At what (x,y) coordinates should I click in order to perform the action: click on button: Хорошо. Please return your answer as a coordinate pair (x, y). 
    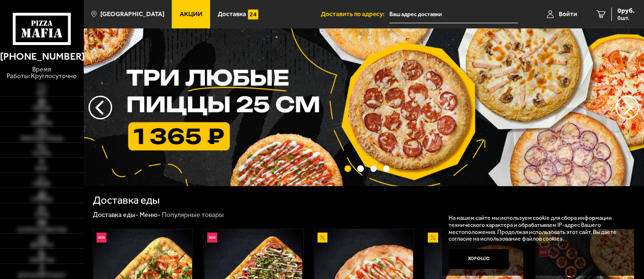
    Looking at the image, I should click on (479, 259).